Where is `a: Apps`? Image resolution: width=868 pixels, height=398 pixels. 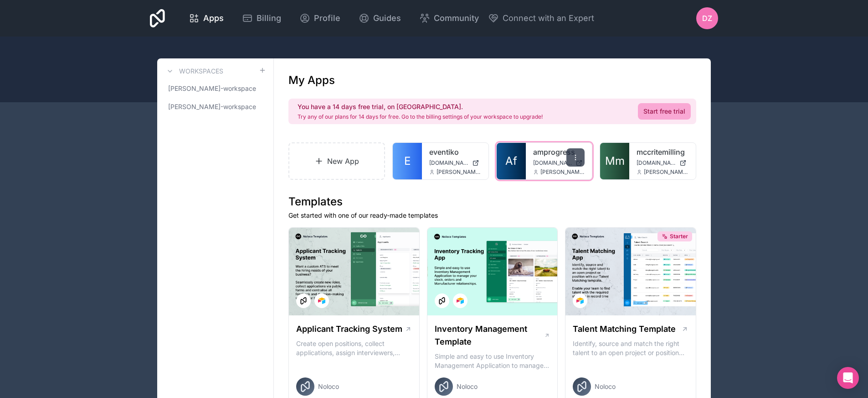
a: Apps is located at coordinates (206, 18).